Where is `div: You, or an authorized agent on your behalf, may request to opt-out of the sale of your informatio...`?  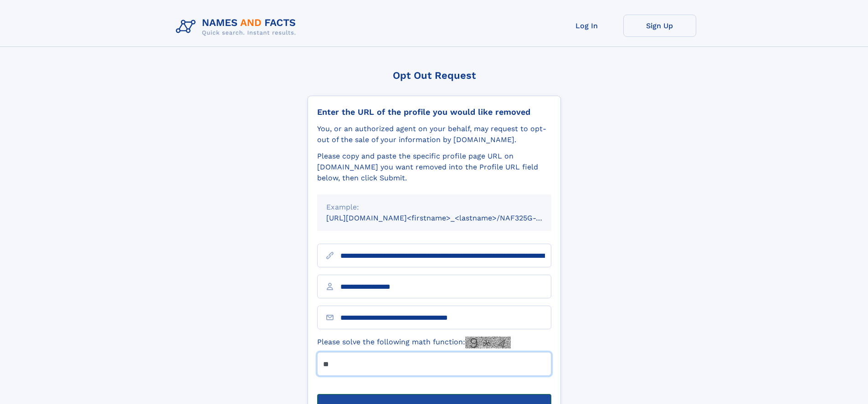 div: You, or an authorized agent on your behalf, may request to opt-out of the sale of your informatio... is located at coordinates (434, 135).